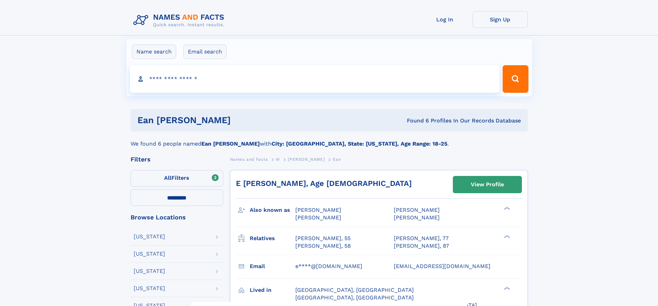 Image resolution: width=658 pixels, height=306 pixels. What do you see at coordinates (487, 185) in the screenshot?
I see `a: View Profile` at bounding box center [487, 185].